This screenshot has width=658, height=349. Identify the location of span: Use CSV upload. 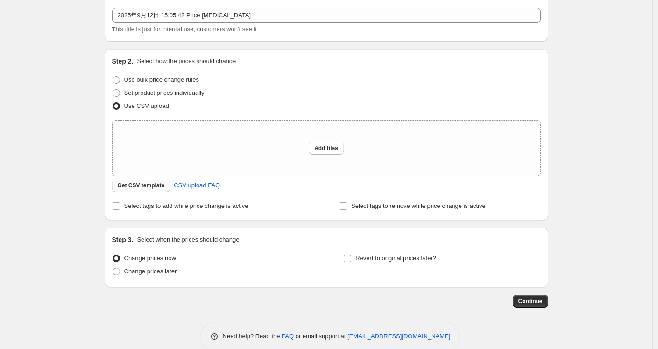
(147, 106).